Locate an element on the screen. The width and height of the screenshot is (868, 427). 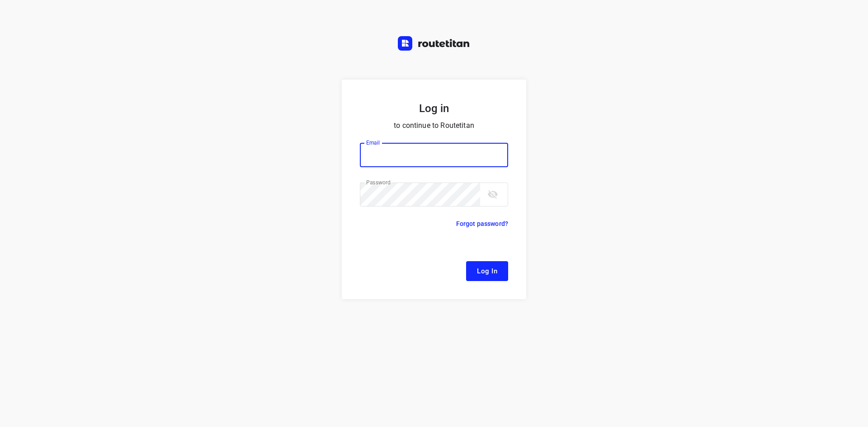
p: Forgot password? is located at coordinates (482, 224).